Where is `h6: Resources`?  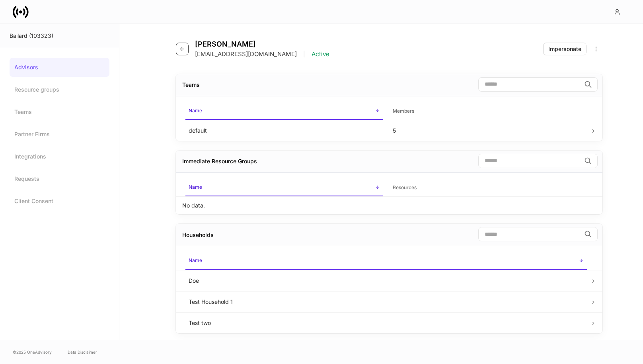 h6: Resources is located at coordinates (405, 187).